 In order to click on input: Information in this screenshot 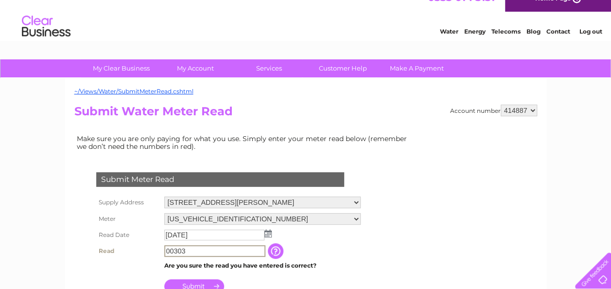, I will do `click(277, 251)`.